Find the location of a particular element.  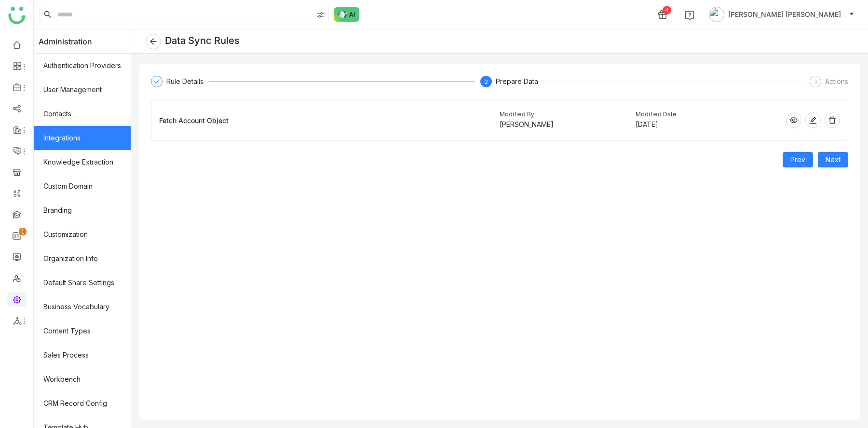

div: Modified By is located at coordinates (568, 113).